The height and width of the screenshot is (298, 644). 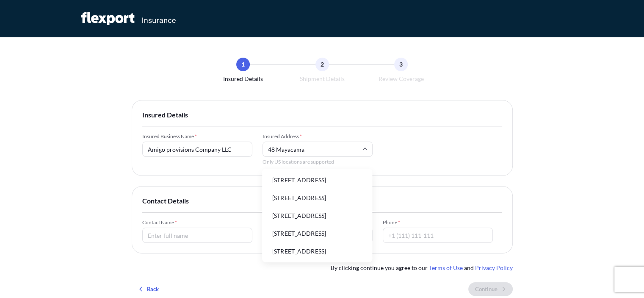 I want to click on span: 1, so click(x=243, y=64).